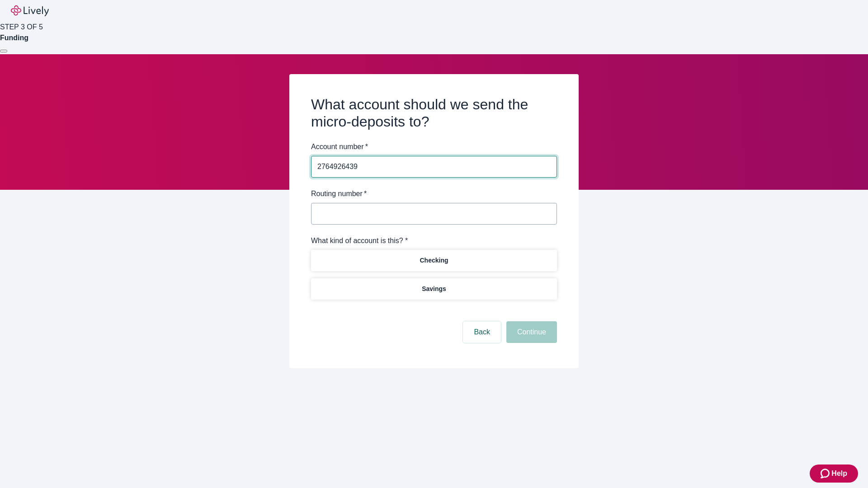 This screenshot has width=868, height=488. What do you see at coordinates (434, 260) in the screenshot?
I see `button: Checking` at bounding box center [434, 260].